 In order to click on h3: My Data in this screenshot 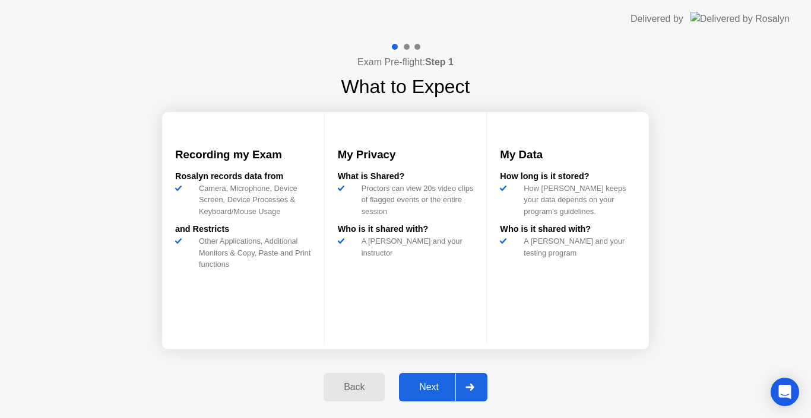, I will do `click(567, 155)`.